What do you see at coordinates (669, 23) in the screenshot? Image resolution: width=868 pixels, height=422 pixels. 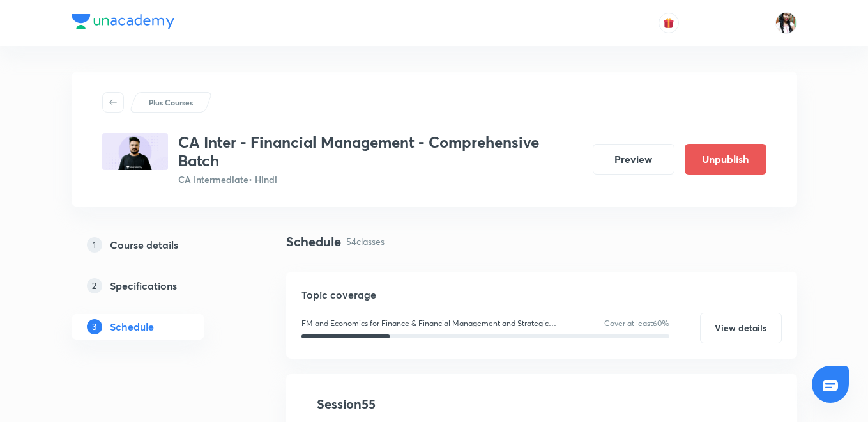 I see `img: avatar` at bounding box center [669, 23].